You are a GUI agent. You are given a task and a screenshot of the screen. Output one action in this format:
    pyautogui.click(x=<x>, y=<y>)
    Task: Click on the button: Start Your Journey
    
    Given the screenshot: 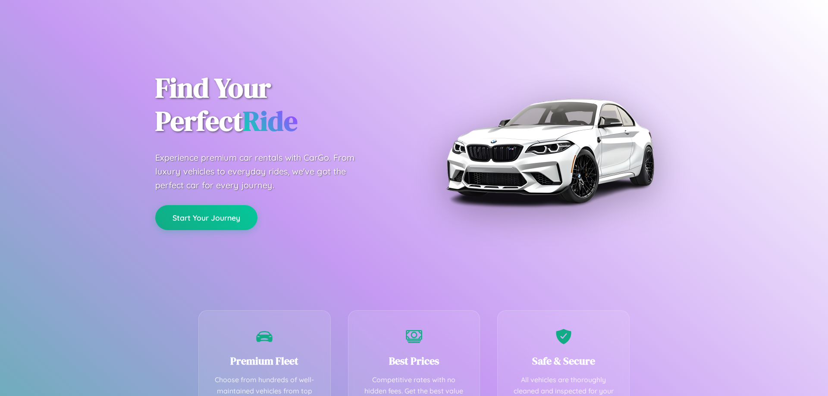 What is the action you would take?
    pyautogui.click(x=206, y=218)
    